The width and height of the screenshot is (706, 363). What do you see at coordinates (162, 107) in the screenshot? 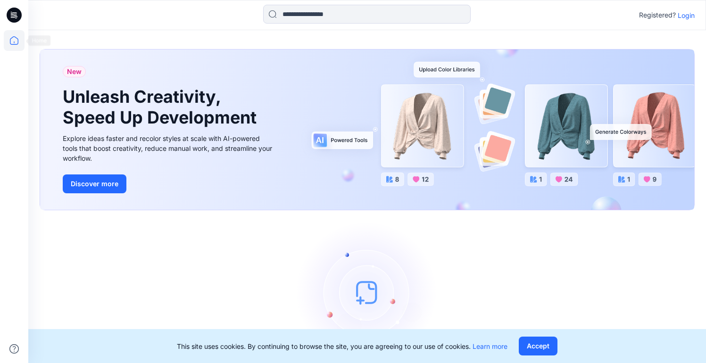
I see `h1: Unleash Creativity, Speed Up Development` at bounding box center [162, 107].